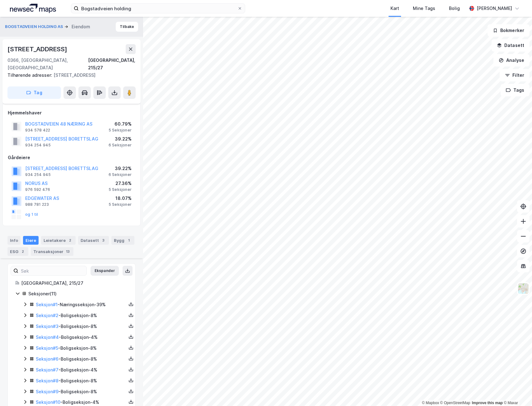  Describe the element at coordinates (47, 392) in the screenshot. I see `a: Seksjon#9` at that location.